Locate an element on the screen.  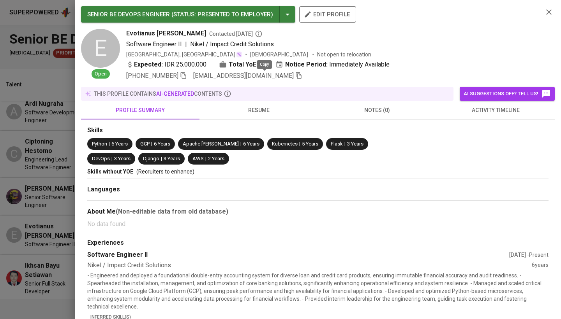
span: AI suggestions off? Tell us! is located at coordinates (507, 94).